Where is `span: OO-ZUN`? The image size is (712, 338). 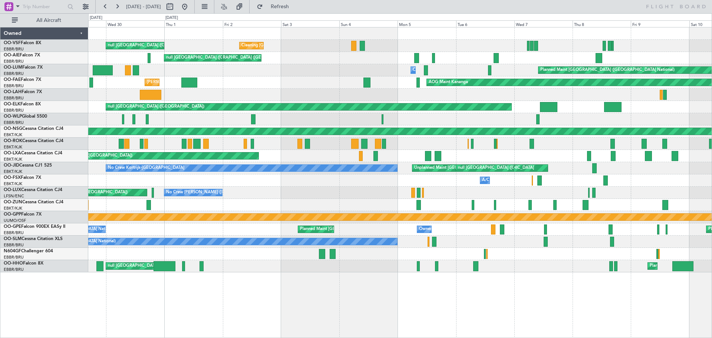
span: OO-ZUN is located at coordinates (13, 202).